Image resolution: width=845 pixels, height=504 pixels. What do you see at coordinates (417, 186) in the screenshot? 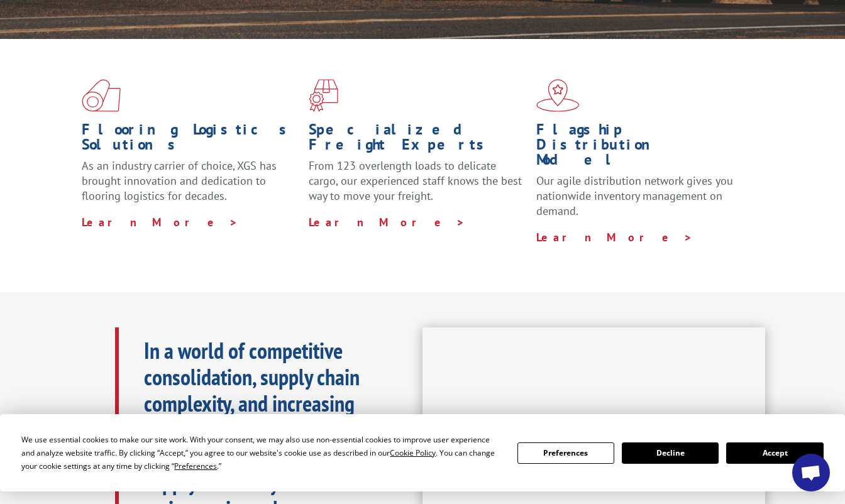
I see `p: From 123 overlength loads to delicate cargo, our experienced staff knows the best way to move you...` at bounding box center [417, 186].